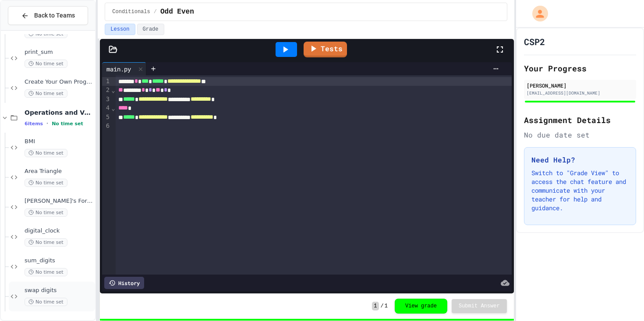 Image resolution: width=644 pixels, height=321 pixels. I want to click on a: Tests, so click(325, 49).